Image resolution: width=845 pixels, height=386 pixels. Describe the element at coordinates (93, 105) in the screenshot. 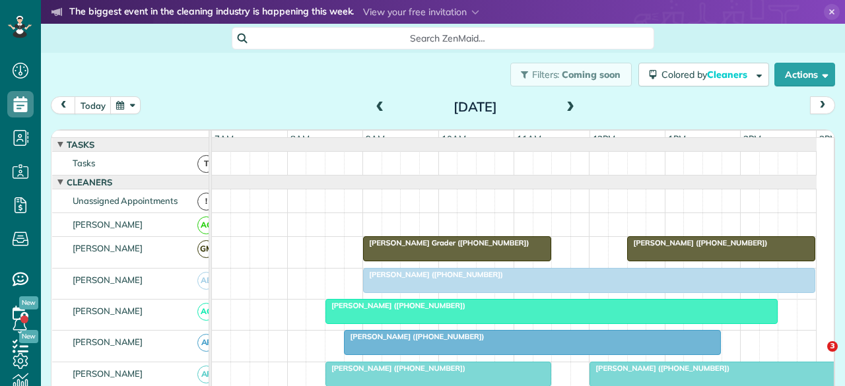

I see `button: today` at that location.